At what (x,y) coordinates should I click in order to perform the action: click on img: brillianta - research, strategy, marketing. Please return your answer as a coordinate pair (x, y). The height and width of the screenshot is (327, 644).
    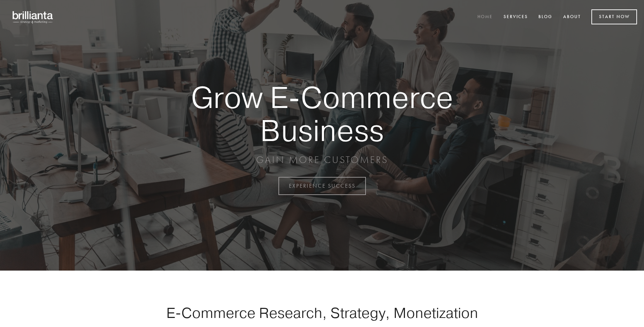
    Looking at the image, I should click on (33, 17).